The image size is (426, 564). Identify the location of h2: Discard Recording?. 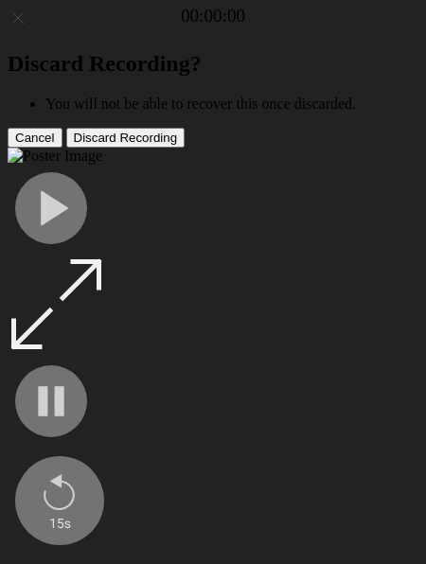
(213, 63).